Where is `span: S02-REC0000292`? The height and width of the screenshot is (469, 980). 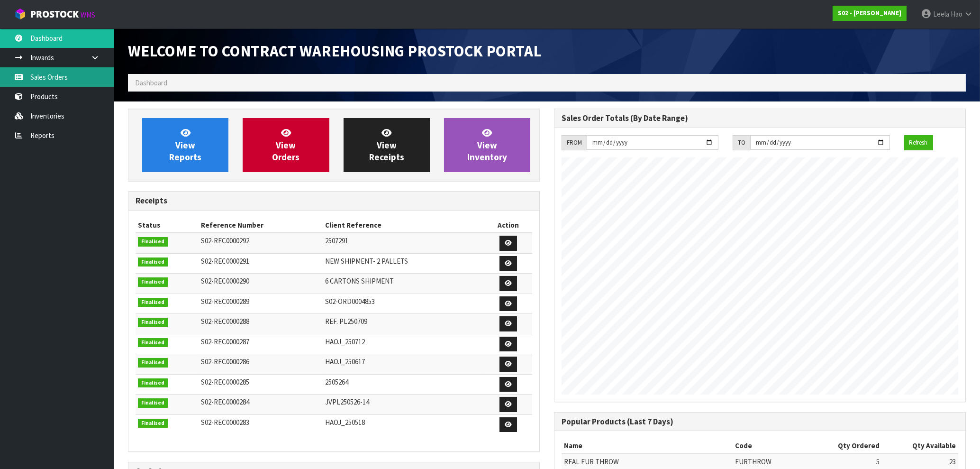 span: S02-REC0000292 is located at coordinates (226, 240).